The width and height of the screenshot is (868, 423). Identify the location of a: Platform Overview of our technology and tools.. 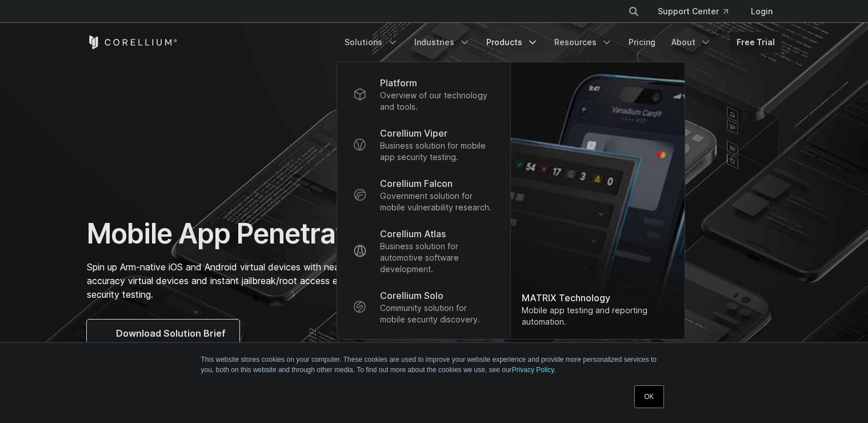
(423, 94).